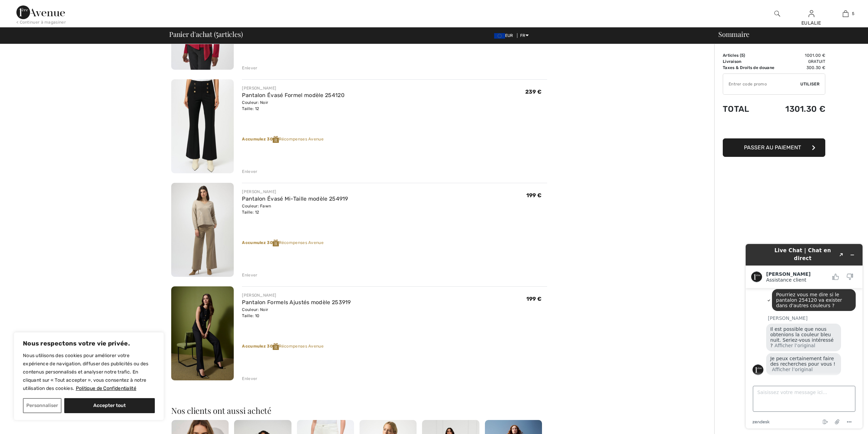 This screenshot has height=434, width=868. Describe the element at coordinates (109, 406) in the screenshot. I see `button: Accepter tout` at that location.